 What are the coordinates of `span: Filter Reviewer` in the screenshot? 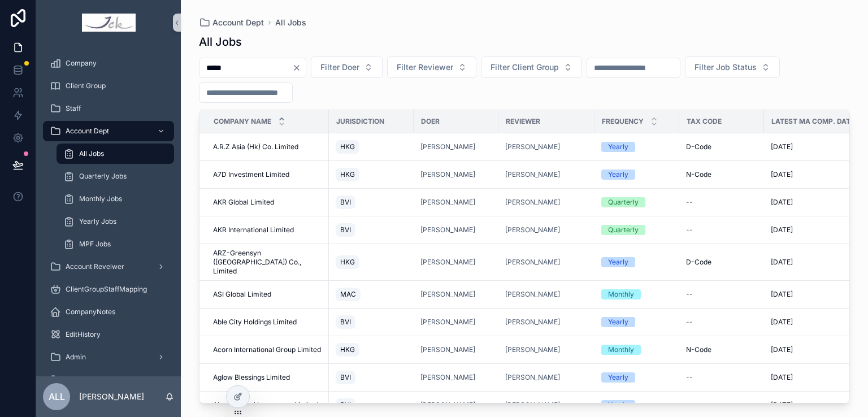 It's located at (425, 67).